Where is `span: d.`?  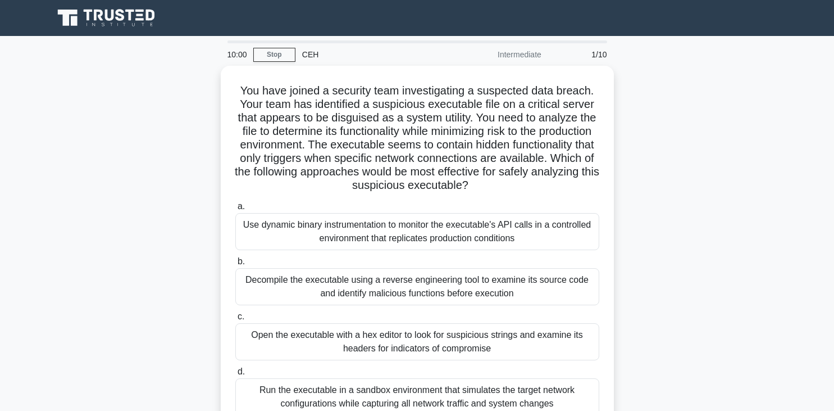 span: d. is located at coordinates (241, 371).